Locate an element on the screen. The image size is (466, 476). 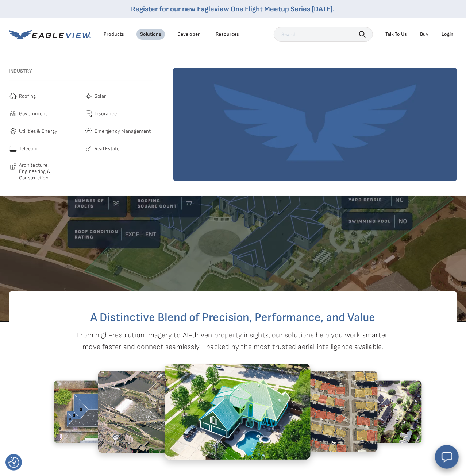
span: Emergency Management is located at coordinates (123, 131).